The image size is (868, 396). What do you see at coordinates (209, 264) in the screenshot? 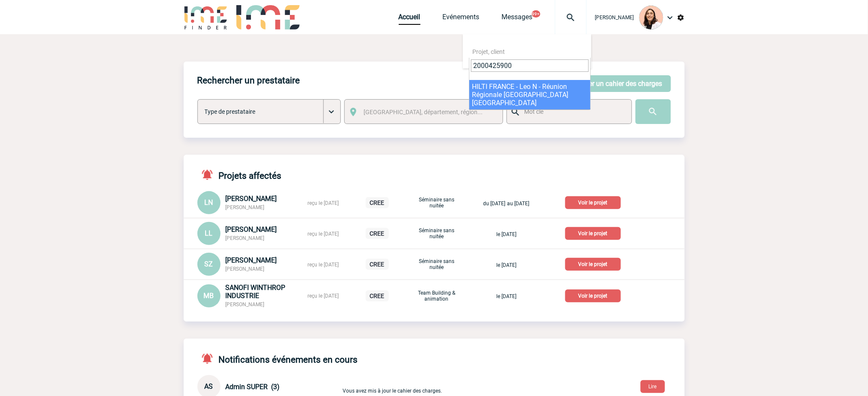
I see `span: SZ` at bounding box center [209, 264].